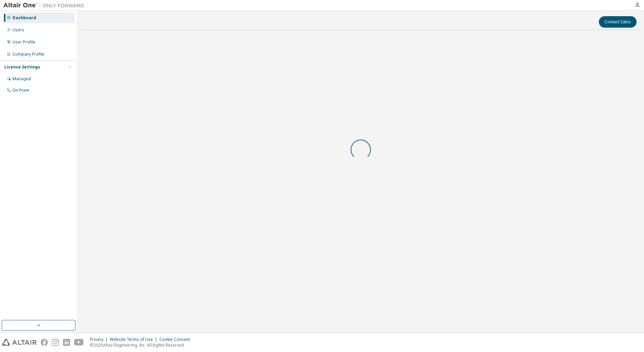 Image resolution: width=644 pixels, height=352 pixels. I want to click on div: Company Profile, so click(28, 54).